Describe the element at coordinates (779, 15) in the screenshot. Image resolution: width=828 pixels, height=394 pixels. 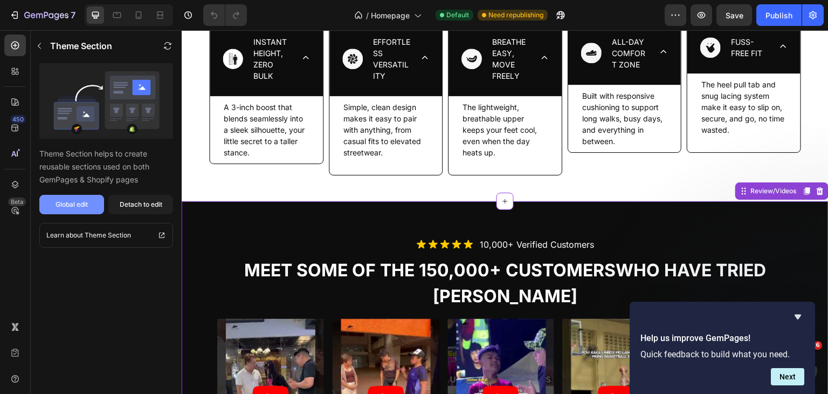
I see `button: Publish` at that location.